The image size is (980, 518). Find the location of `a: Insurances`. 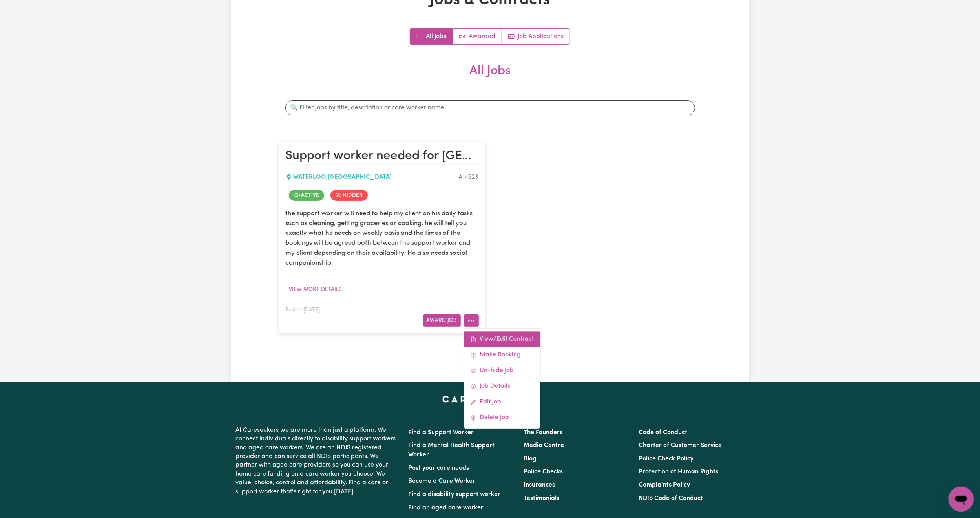

a: Insurances is located at coordinates (539, 485).